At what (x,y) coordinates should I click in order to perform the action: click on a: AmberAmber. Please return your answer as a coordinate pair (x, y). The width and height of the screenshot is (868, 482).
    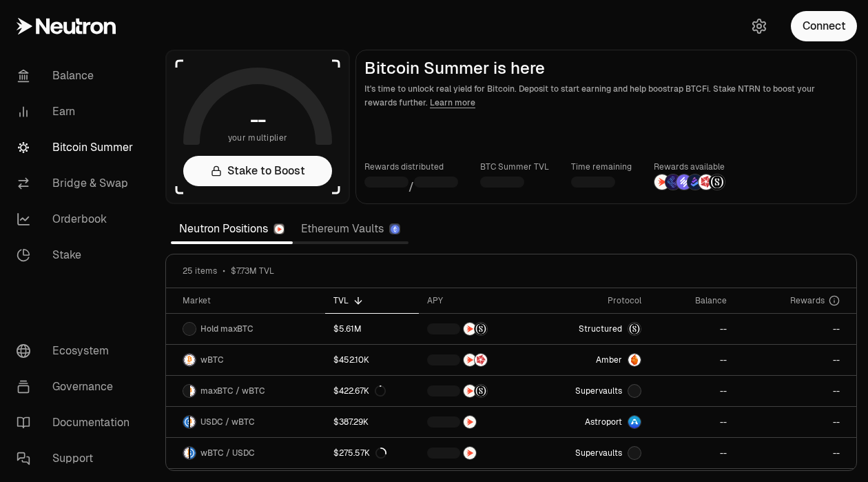
    Looking at the image, I should click on (594, 360).